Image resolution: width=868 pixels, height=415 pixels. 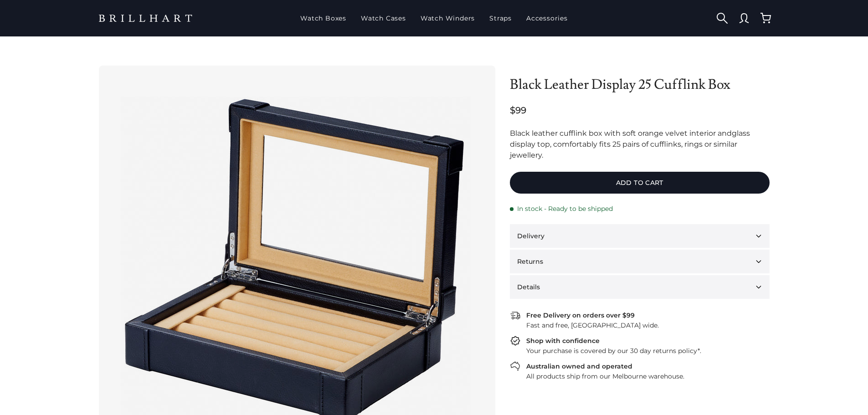 What do you see at coordinates (383, 18) in the screenshot?
I see `a: Watch Cases` at bounding box center [383, 18].